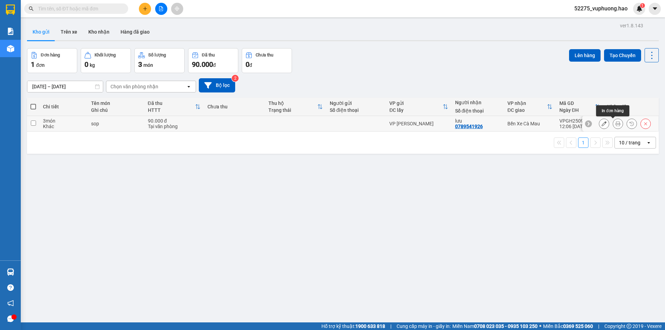 This screenshot has width=665, height=330. Describe the element at coordinates (40, 65) in the screenshot. I see `span: đơn` at that location.